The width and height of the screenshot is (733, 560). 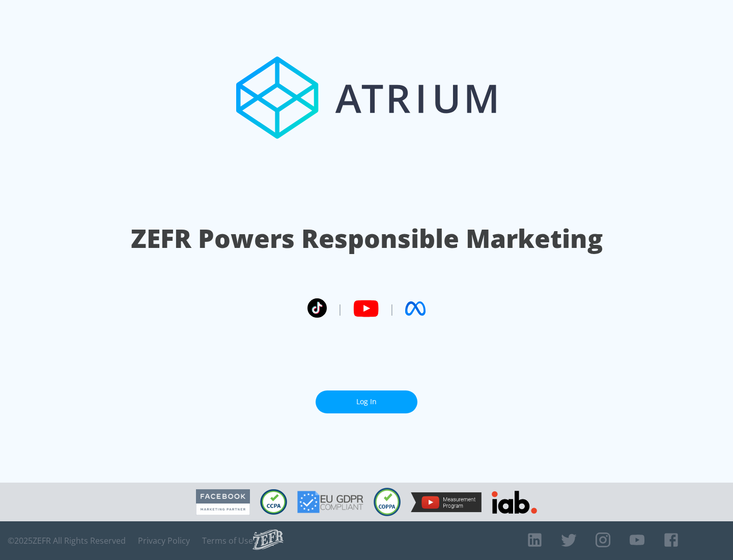 What do you see at coordinates (366, 238) in the screenshot?
I see `h1: ZEFR Powers Responsible Marketing` at bounding box center [366, 238].